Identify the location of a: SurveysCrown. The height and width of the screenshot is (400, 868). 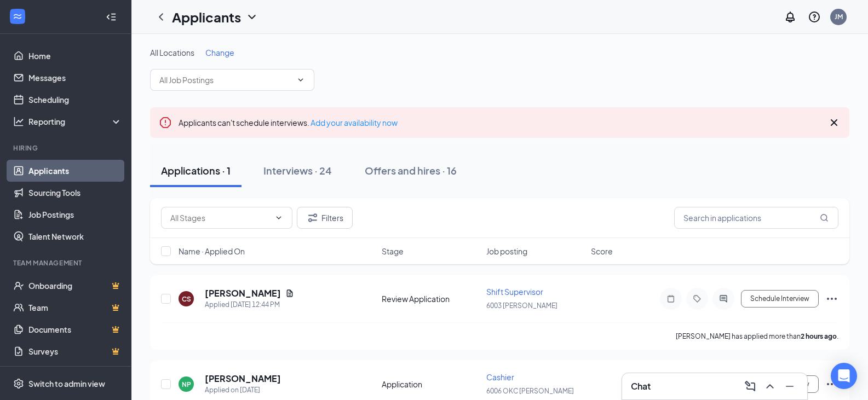
(75, 352).